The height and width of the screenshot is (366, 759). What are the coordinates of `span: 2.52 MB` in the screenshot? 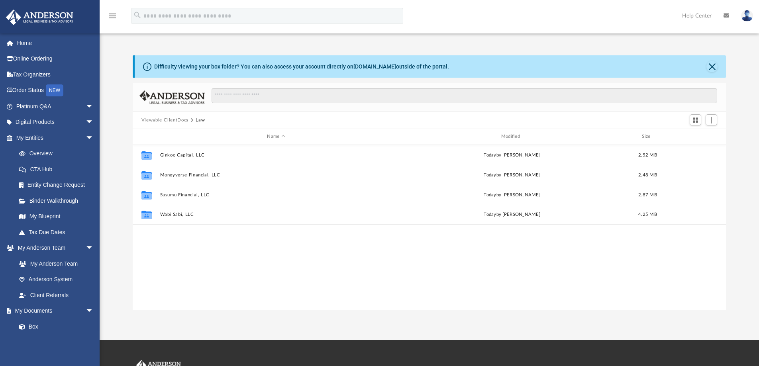 It's located at (647, 155).